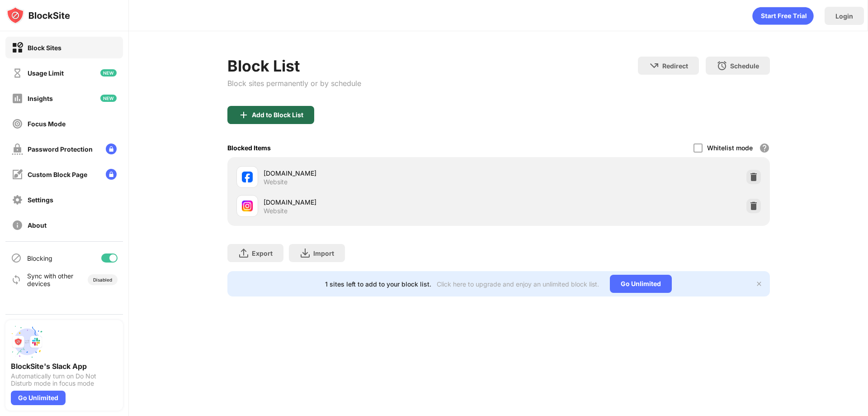  What do you see at coordinates (324, 253) in the screenshot?
I see `div: Import` at bounding box center [324, 253].